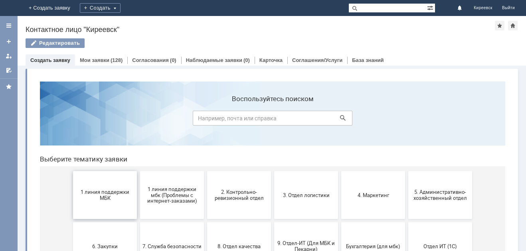  What do you see at coordinates (407, 171) in the screenshot?
I see `span: Отдел ИТ (1С)` at bounding box center [407, 171].